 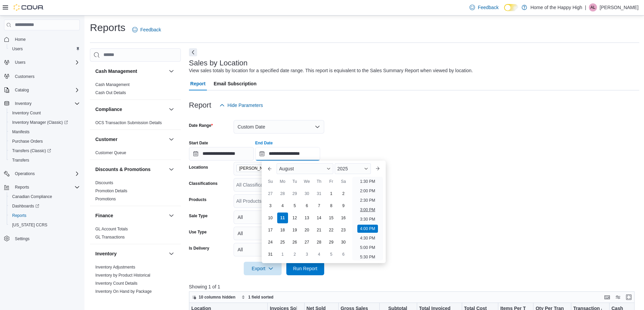 What do you see at coordinates (282, 206) in the screenshot?
I see `div: day-4` at bounding box center [282, 206].